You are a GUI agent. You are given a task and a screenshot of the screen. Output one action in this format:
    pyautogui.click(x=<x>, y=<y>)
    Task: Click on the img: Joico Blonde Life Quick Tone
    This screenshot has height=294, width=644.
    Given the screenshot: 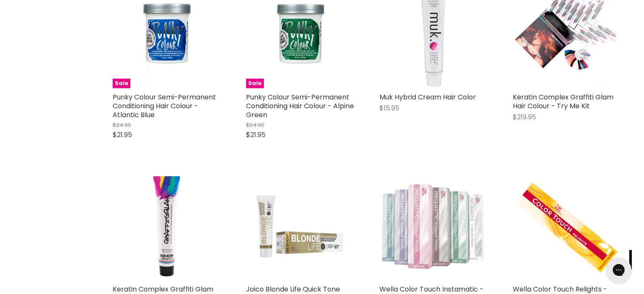 What is the action you would take?
    pyautogui.click(x=300, y=226)
    